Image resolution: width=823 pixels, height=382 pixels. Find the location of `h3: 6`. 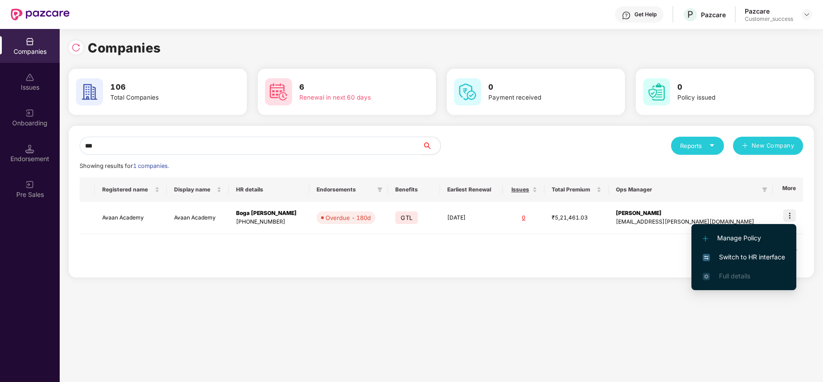

h3: 6 is located at coordinates (353, 87).